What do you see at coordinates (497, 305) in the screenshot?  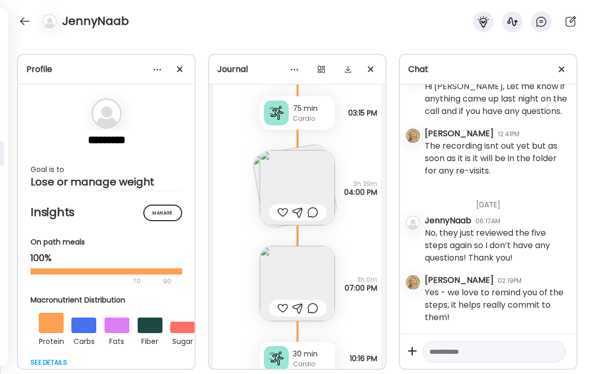 I see `div: Yes - we love to remind you of the steps, it helps really commit to them!` at bounding box center [497, 305].